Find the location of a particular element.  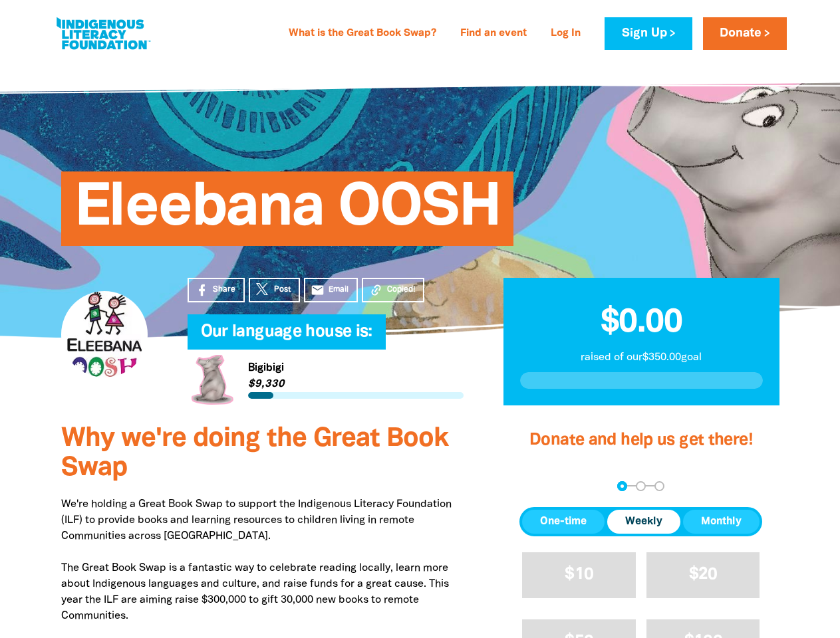

i: email is located at coordinates (317, 290).